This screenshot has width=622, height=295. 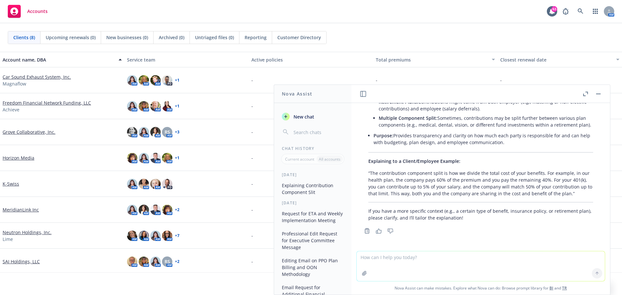 What do you see at coordinates (24, 37) in the screenshot?
I see `span: Clients (8)` at bounding box center [24, 37].